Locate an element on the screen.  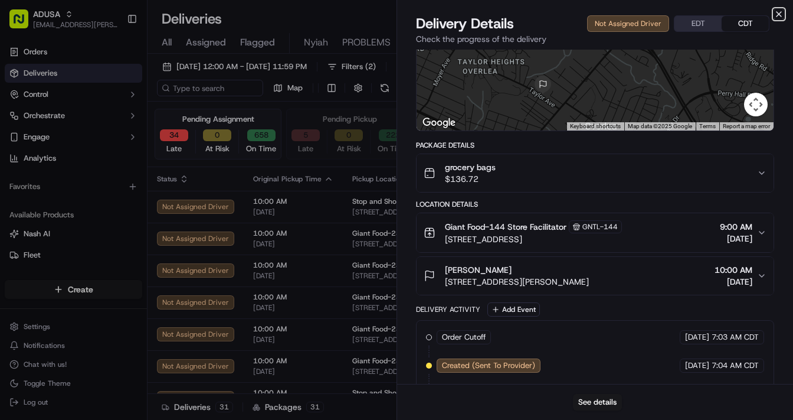
a: Powered byPylon is located at coordinates (113, 204).